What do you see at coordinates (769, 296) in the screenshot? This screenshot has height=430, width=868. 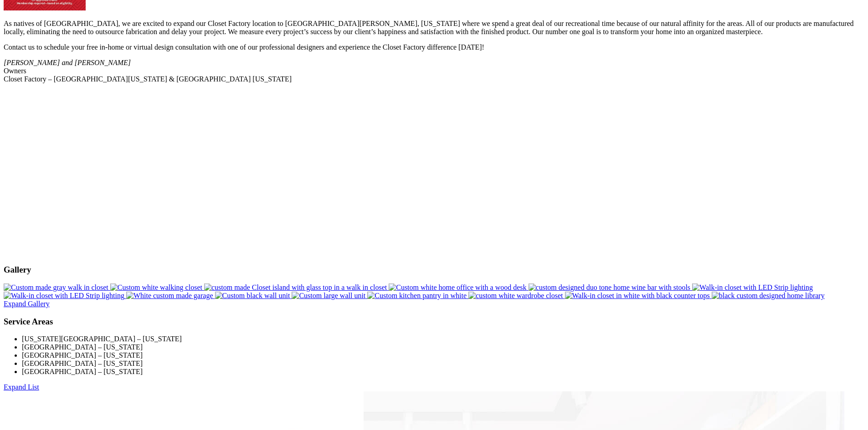 I see `img: black custom designed home library` at bounding box center [769, 296].